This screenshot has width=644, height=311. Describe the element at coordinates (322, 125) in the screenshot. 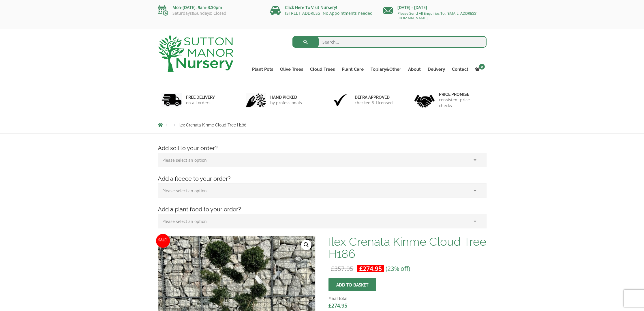

I see `nav: Breadcrumbs` at that location.